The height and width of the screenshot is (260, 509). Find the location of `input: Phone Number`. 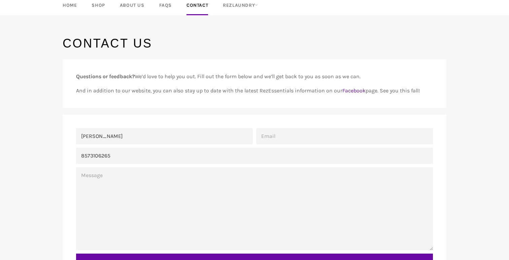

input: Phone Number is located at coordinates (255, 156).